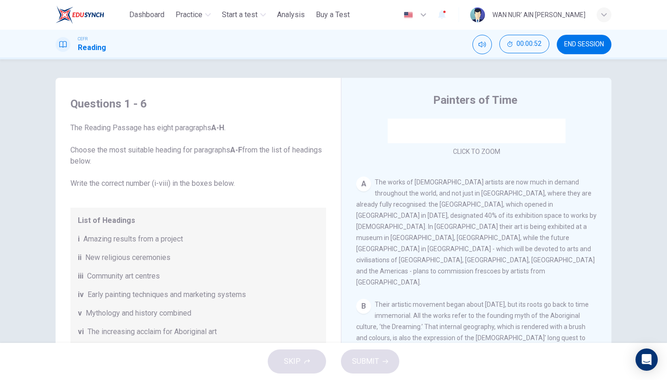 The height and width of the screenshot is (380, 667). Describe the element at coordinates (189, 15) in the screenshot. I see `span: Practice` at that location.